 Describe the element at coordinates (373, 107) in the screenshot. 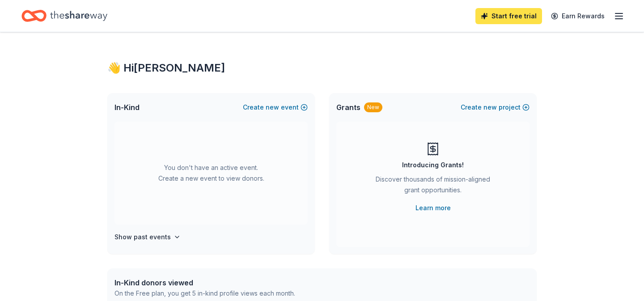

I see `div: New` at that location.